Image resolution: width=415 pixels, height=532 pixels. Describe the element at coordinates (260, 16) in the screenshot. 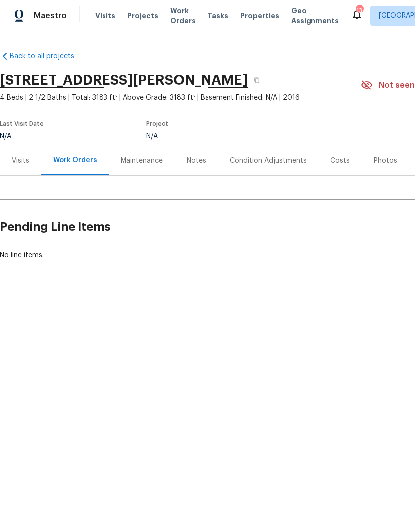

I see `span: Properties` at that location.